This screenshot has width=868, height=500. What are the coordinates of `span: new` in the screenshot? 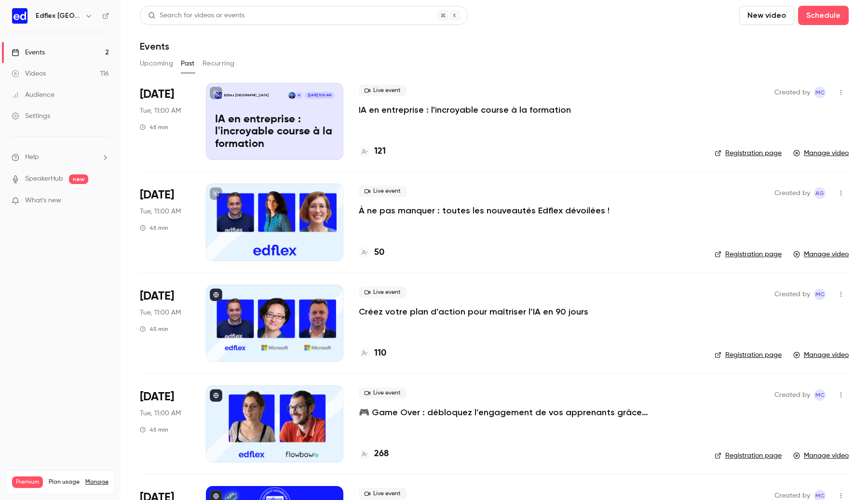 It's located at (78, 179).